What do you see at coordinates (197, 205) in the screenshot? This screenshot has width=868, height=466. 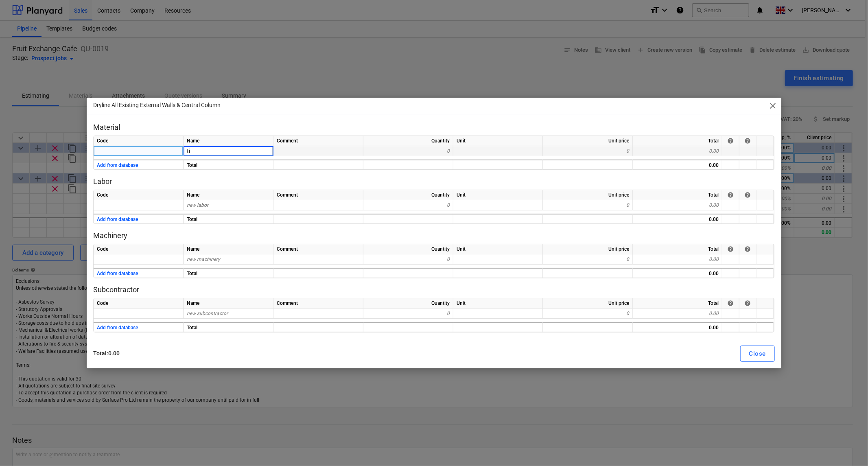 I see `span: new labor` at bounding box center [197, 205].